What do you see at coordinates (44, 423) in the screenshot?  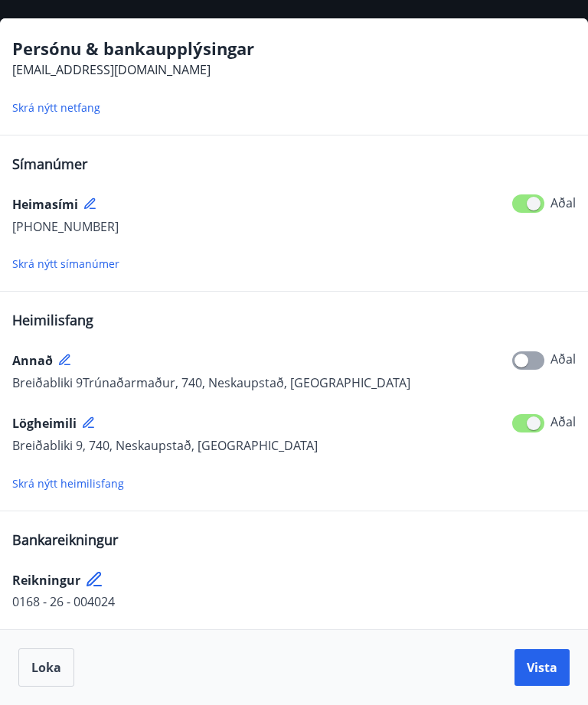 I see `span: Lögheimili` at bounding box center [44, 423].